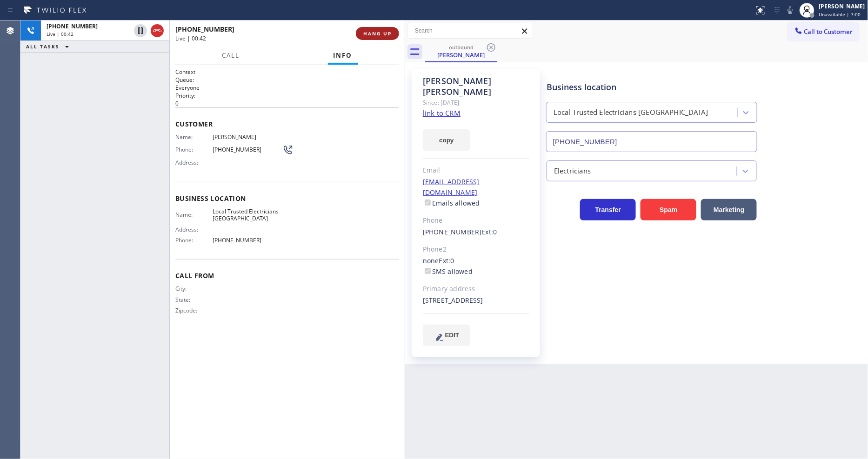 The image size is (868, 459). I want to click on span: Call From, so click(287, 275).